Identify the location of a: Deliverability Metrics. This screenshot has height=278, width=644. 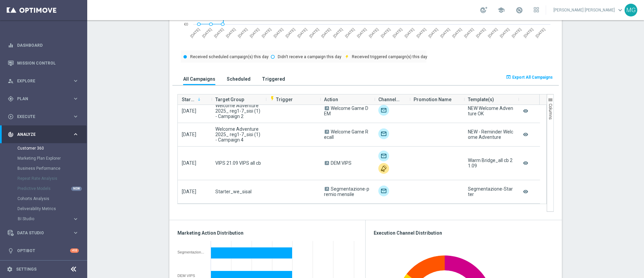
(44, 209).